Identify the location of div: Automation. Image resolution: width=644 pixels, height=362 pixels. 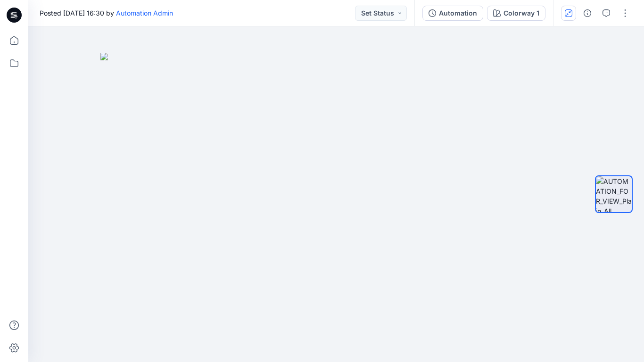
(457, 13).